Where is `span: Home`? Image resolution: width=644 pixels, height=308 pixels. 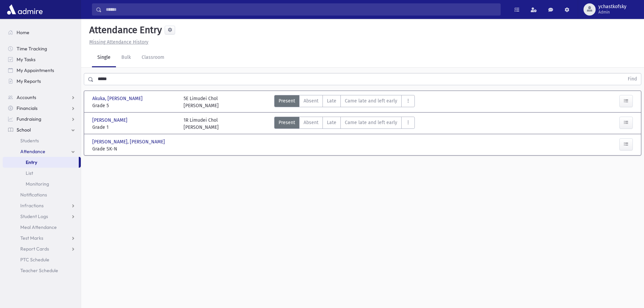 span: Home is located at coordinates (23, 33).